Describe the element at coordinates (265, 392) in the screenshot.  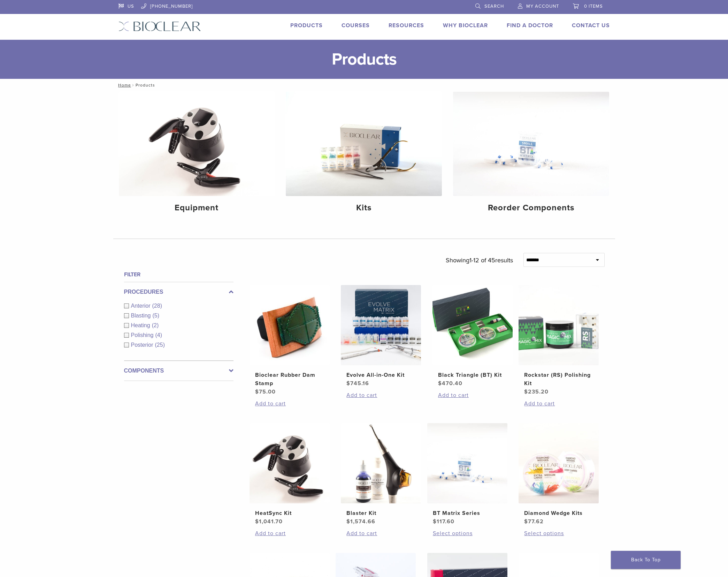
I see `bdi: 75.00` at that location.